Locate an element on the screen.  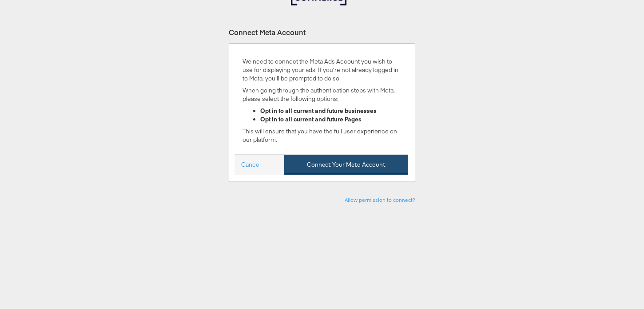
strong: Opt in to all current and future Pages is located at coordinates (312, 119).